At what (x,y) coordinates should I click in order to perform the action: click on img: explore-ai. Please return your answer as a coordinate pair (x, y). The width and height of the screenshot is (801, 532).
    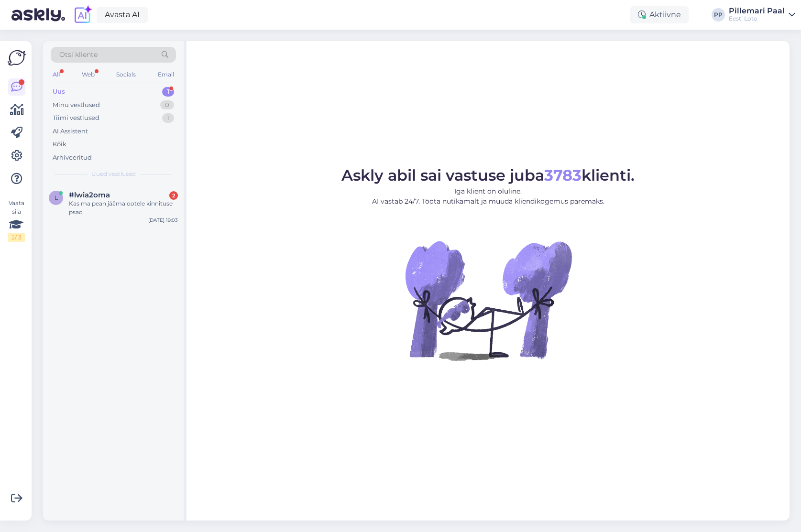
    Looking at the image, I should click on (83, 15).